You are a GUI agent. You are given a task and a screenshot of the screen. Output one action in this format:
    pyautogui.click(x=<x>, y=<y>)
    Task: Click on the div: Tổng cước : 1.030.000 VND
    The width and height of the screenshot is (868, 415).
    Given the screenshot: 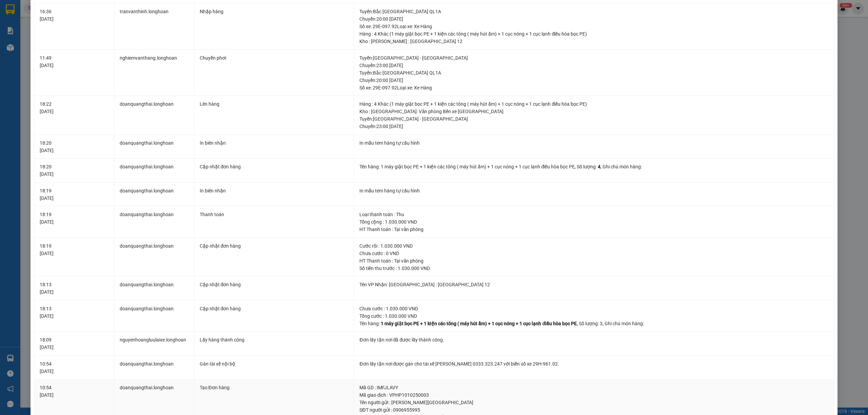 What is the action you would take?
    pyautogui.click(x=594, y=316)
    